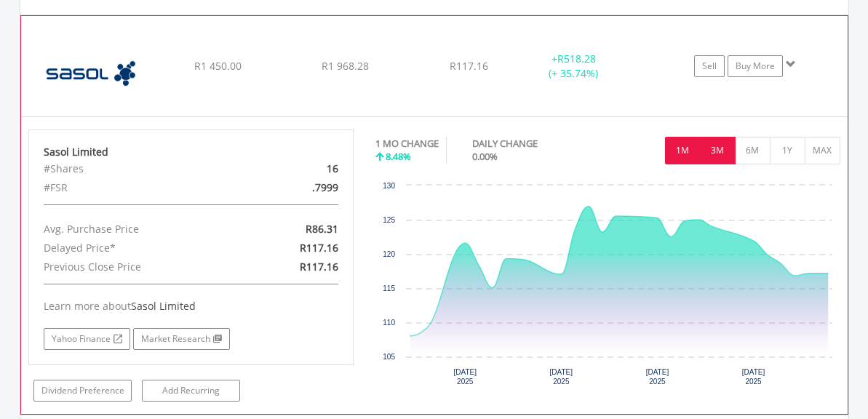 The height and width of the screenshot is (419, 868). What do you see at coordinates (138, 248) in the screenshot?
I see `div: Delayed Price*` at bounding box center [138, 248].